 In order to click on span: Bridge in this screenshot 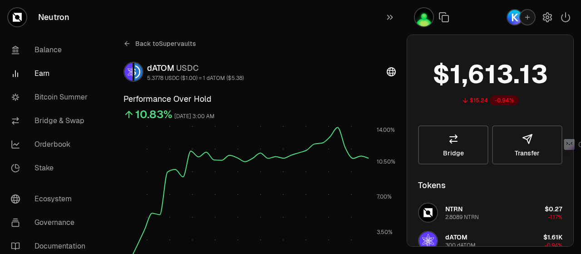, I will do `click(454, 153)`.